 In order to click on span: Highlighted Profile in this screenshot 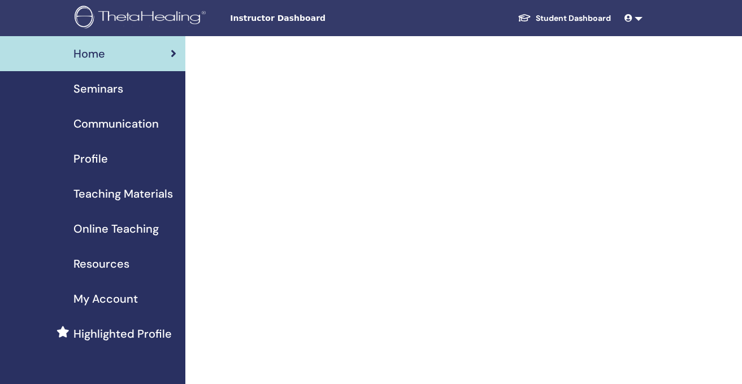, I will do `click(123, 334)`.